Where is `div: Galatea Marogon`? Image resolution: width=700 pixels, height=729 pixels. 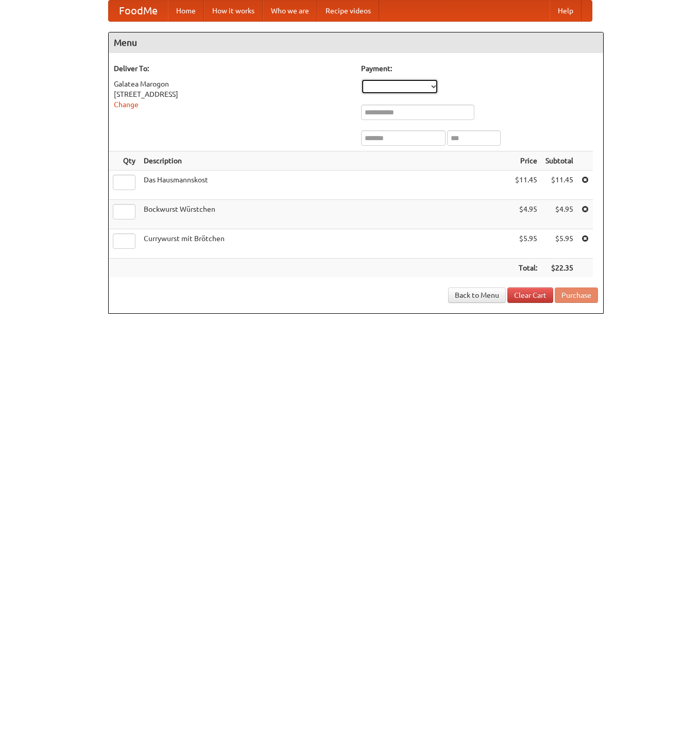
div: Galatea Marogon is located at coordinates (232, 84).